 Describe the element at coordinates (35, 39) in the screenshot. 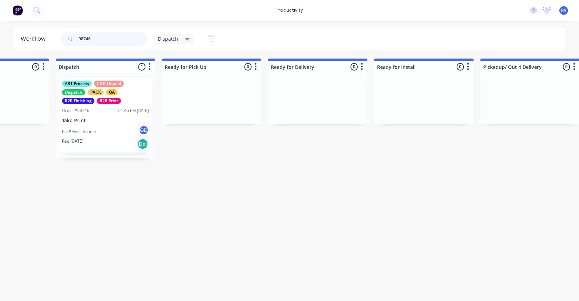

I see `div: Workflow` at that location.